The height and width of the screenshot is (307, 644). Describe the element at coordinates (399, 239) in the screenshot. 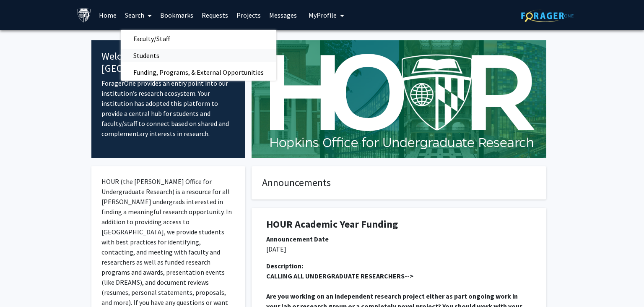

I see `div: Announcement Date` at that location.